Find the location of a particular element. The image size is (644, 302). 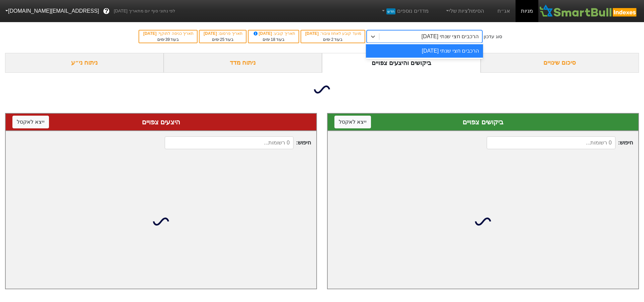

div: תאריך קובע : is located at coordinates (273, 34).